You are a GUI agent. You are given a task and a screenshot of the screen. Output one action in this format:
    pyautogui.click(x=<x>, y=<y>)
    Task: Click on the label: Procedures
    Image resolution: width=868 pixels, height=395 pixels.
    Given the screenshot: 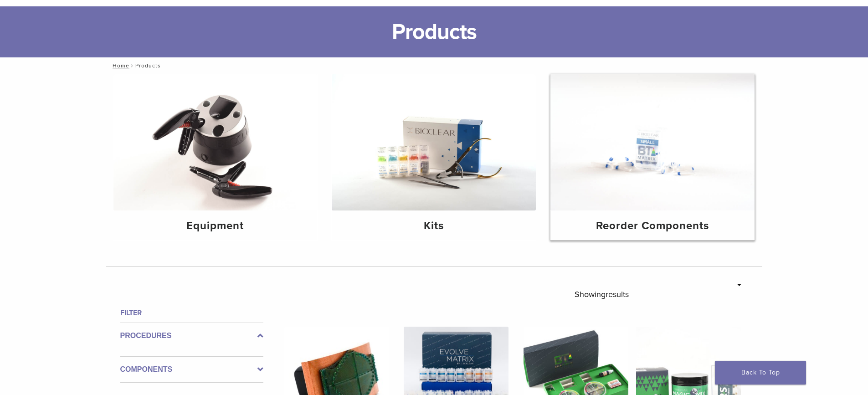 What is the action you would take?
    pyautogui.click(x=192, y=336)
    